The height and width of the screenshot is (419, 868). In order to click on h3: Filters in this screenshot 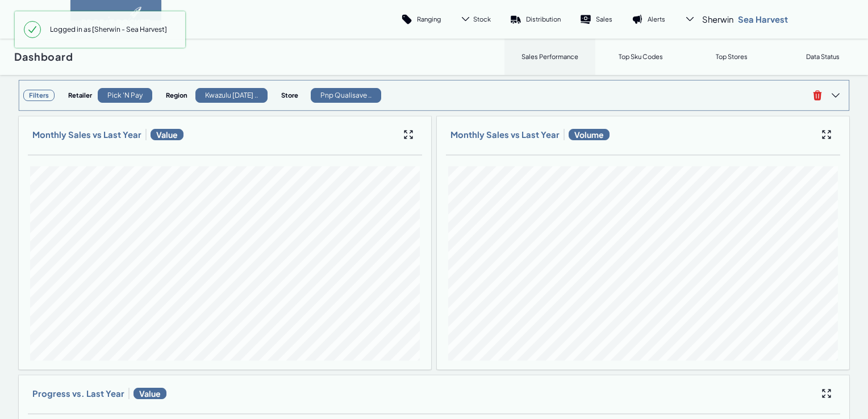, I will do `click(39, 96)`.